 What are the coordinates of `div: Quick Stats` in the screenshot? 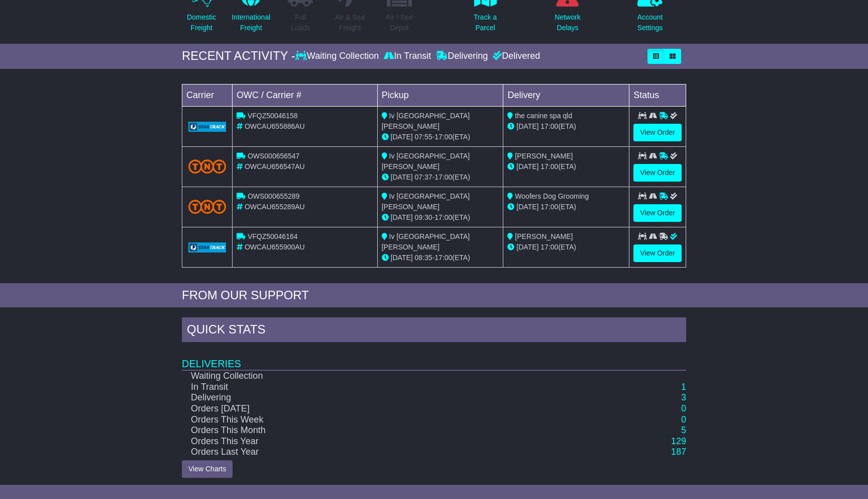 It's located at (434, 331).